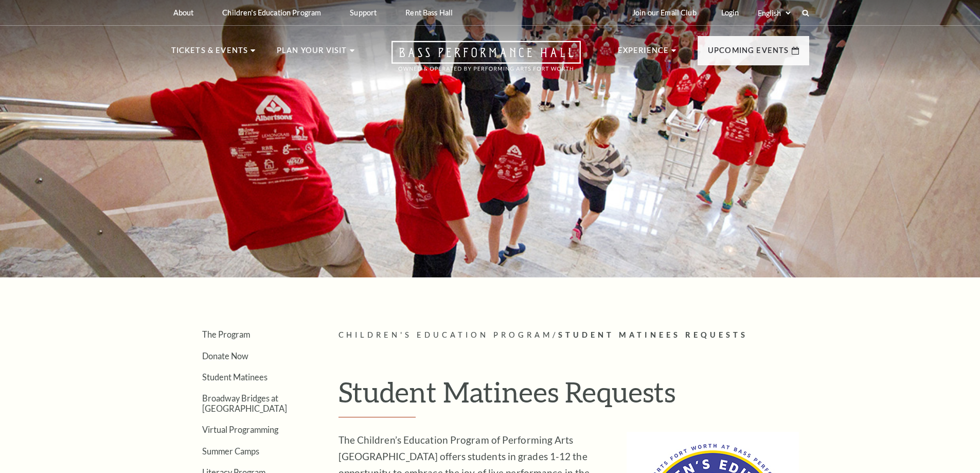 This screenshot has width=980, height=473. Describe the element at coordinates (363, 12) in the screenshot. I see `p: Support` at that location.